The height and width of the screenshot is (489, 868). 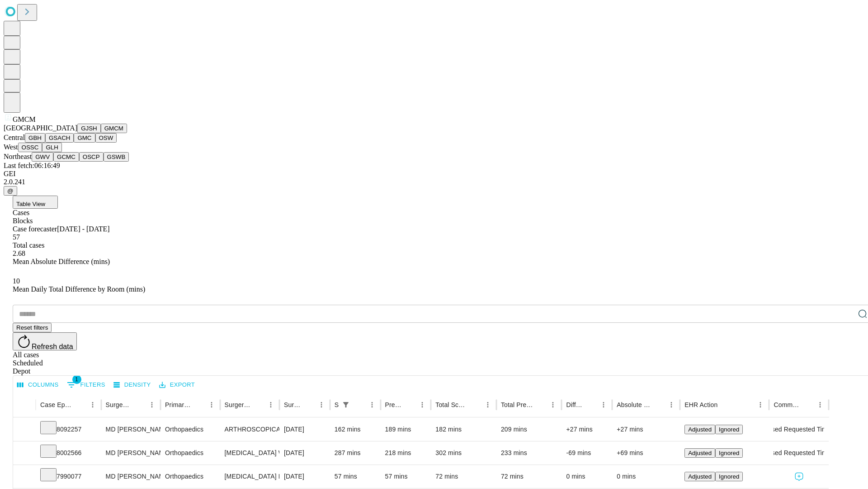 What do you see at coordinates (77, 380) in the screenshot?
I see `span: 1` at bounding box center [77, 380].